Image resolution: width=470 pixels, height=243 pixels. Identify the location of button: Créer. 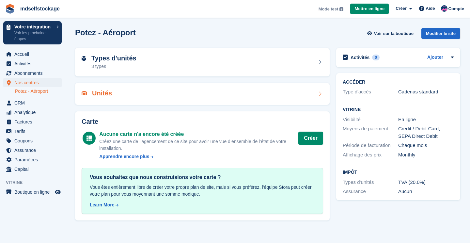
(311, 138).